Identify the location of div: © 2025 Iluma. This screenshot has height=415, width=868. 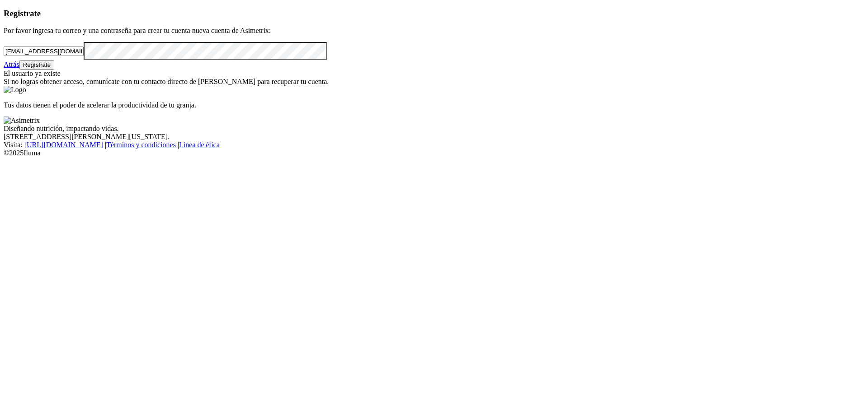
(434, 153).